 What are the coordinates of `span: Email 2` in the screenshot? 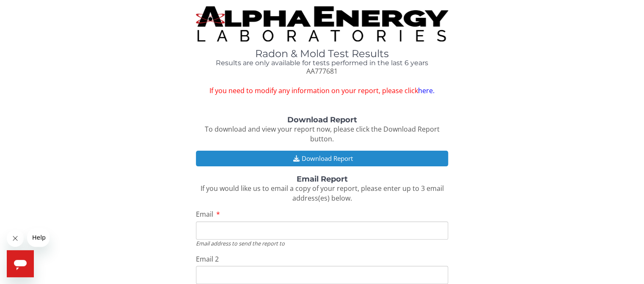 It's located at (207, 259).